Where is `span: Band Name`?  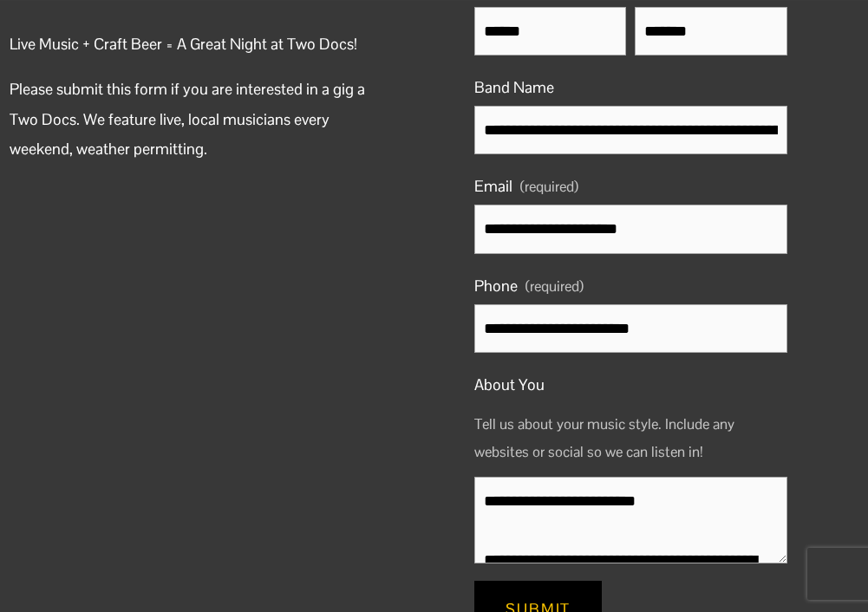
span: Band Name is located at coordinates (515, 88).